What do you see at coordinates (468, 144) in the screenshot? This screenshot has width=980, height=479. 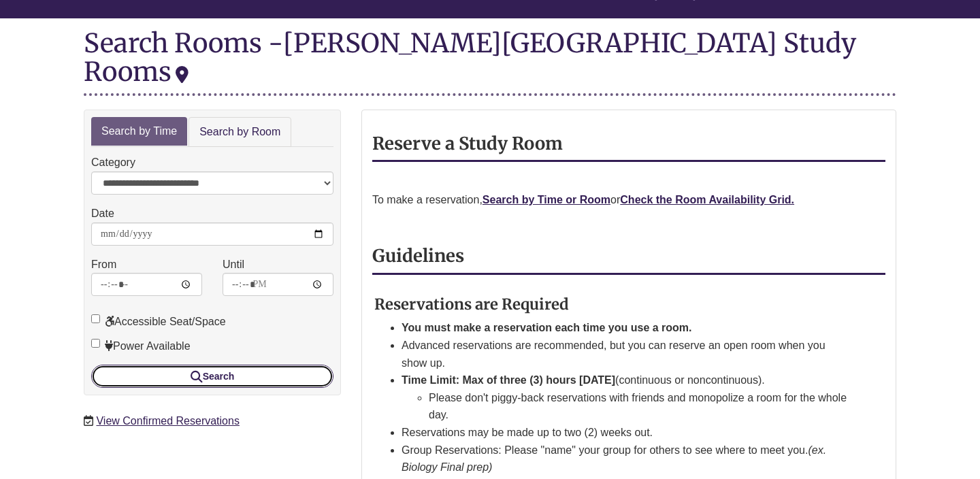 I see `strong: Reserve a Study Room` at bounding box center [468, 144].